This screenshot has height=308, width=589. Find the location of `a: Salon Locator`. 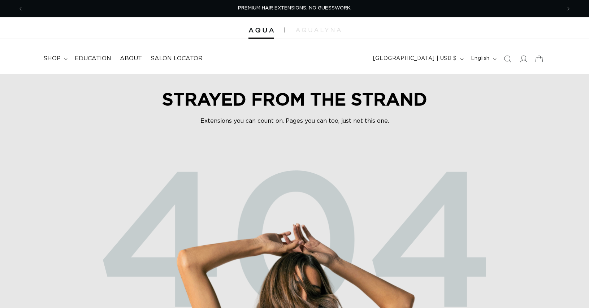

a: Salon Locator is located at coordinates (177, 59).